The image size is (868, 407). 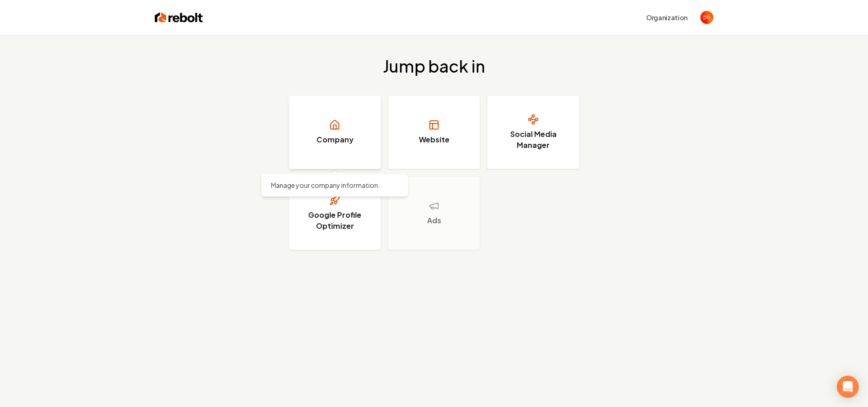 I want to click on h3: Company, so click(x=335, y=140).